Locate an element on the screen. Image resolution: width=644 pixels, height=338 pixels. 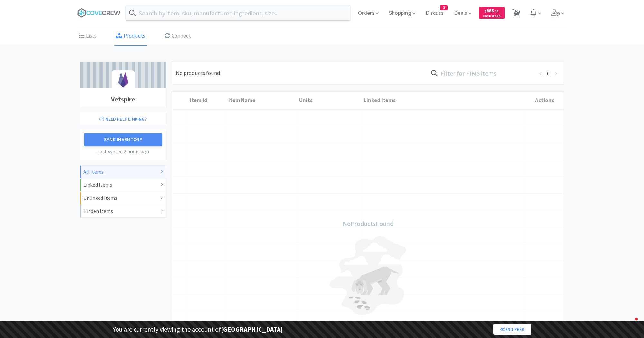
div: Units is located at coordinates (330, 100).